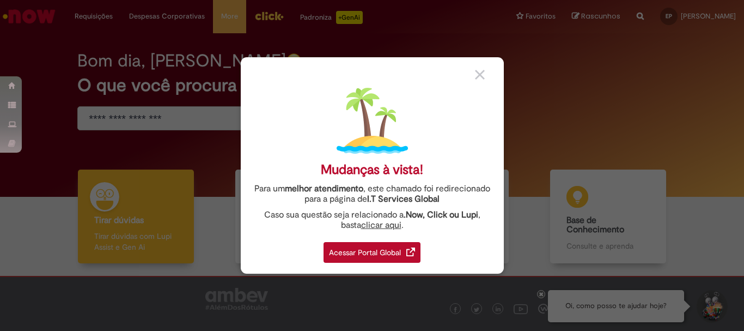 This screenshot has height=331, width=744. I want to click on img: redirect_link.png, so click(411, 252).